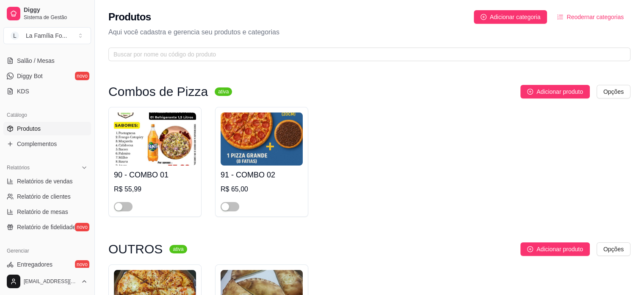 The width and height of the screenshot is (644, 295). What do you see at coordinates (47, 264) in the screenshot?
I see `a: Entregadoresnovo` at bounding box center [47, 264].